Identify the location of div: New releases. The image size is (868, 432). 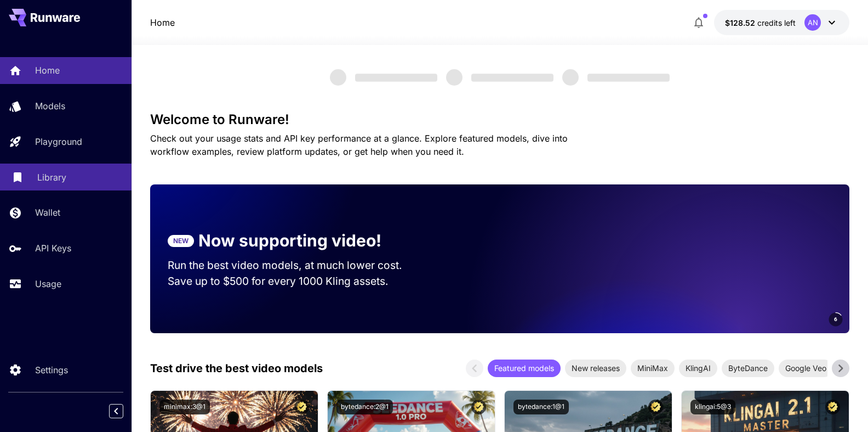
(596, 368).